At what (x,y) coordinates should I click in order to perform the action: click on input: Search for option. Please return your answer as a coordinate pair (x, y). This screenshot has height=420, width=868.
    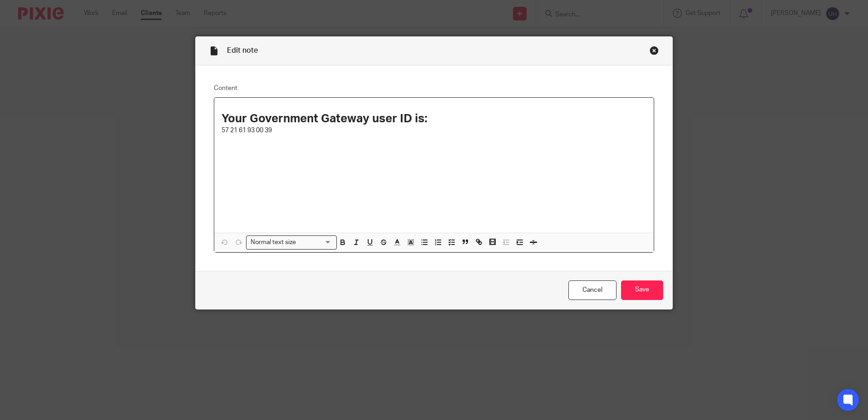
    Looking at the image, I should click on (315, 243).